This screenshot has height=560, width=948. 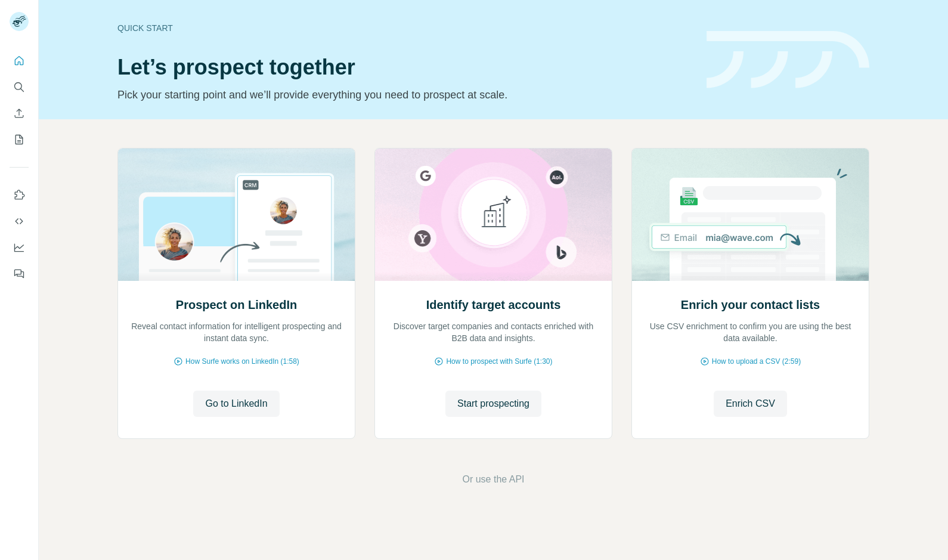 What do you see at coordinates (756, 361) in the screenshot?
I see `span: How to upload a CSV (2:59)` at bounding box center [756, 361].